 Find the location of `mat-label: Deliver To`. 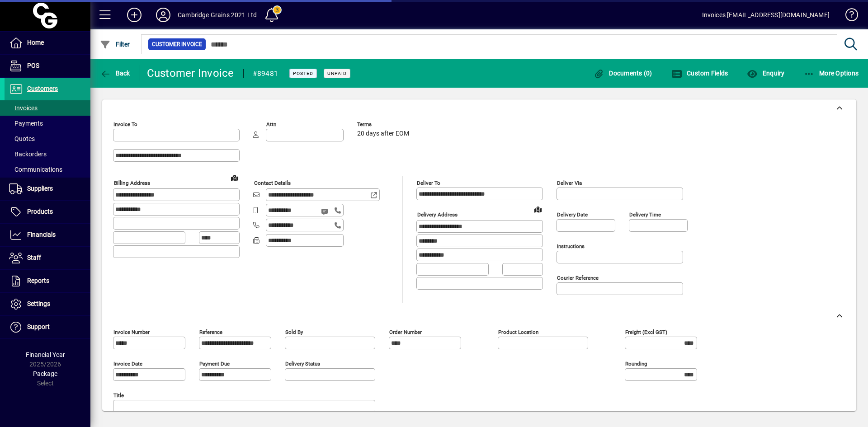

mat-label: Deliver To is located at coordinates (428, 183).